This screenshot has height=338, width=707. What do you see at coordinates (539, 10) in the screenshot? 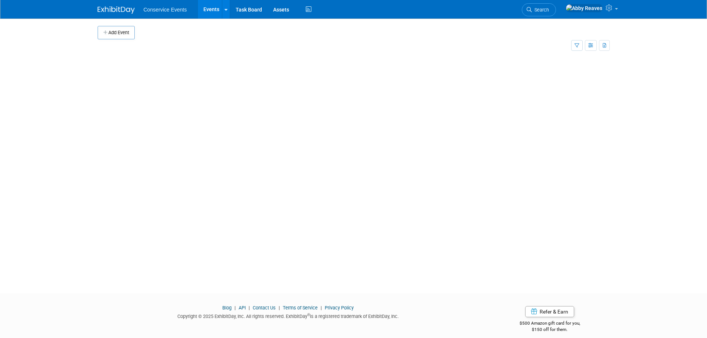
I see `a: Search` at bounding box center [539, 10].